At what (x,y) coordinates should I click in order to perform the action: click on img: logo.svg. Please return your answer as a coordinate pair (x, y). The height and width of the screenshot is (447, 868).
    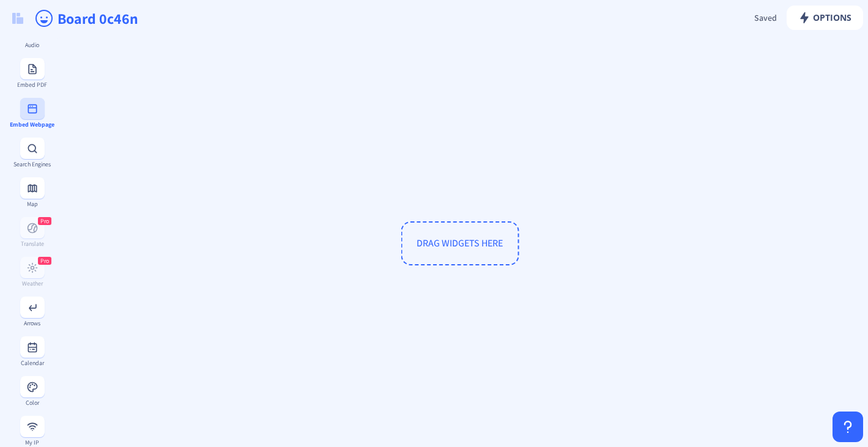
    Looking at the image, I should click on (18, 19).